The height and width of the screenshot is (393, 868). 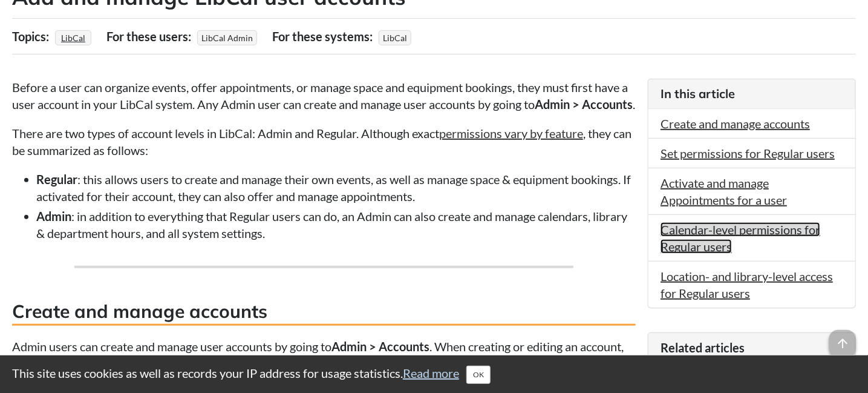 What do you see at coordinates (431, 372) in the screenshot?
I see `a: Read more` at bounding box center [431, 372].